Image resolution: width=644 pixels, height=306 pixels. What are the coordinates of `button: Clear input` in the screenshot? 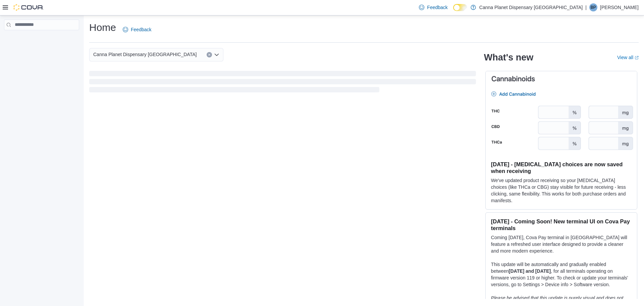 It's located at (209, 55).